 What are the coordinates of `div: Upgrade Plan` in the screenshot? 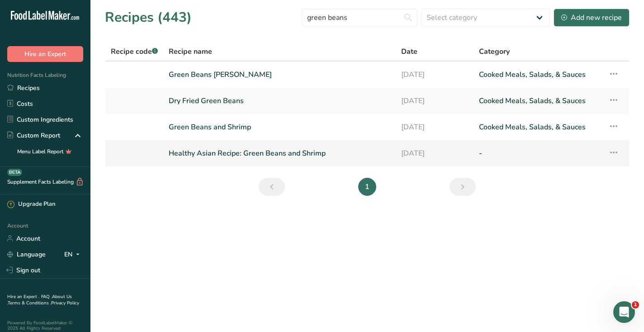 It's located at (31, 204).